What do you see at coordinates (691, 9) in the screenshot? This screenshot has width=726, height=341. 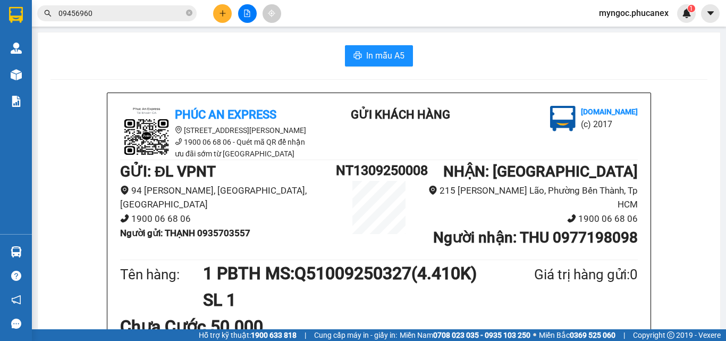 I see `sup: 1` at bounding box center [691, 9].